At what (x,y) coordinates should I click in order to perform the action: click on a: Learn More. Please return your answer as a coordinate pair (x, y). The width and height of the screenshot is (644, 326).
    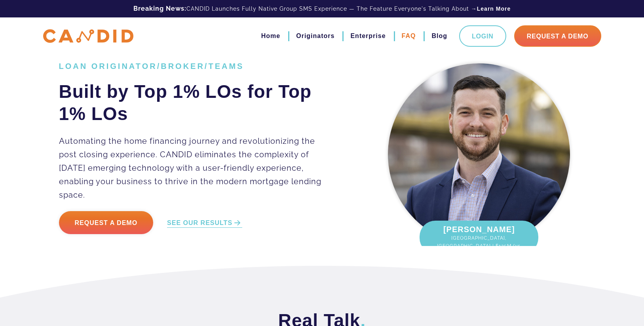
    Looking at the image, I should click on (494, 9).